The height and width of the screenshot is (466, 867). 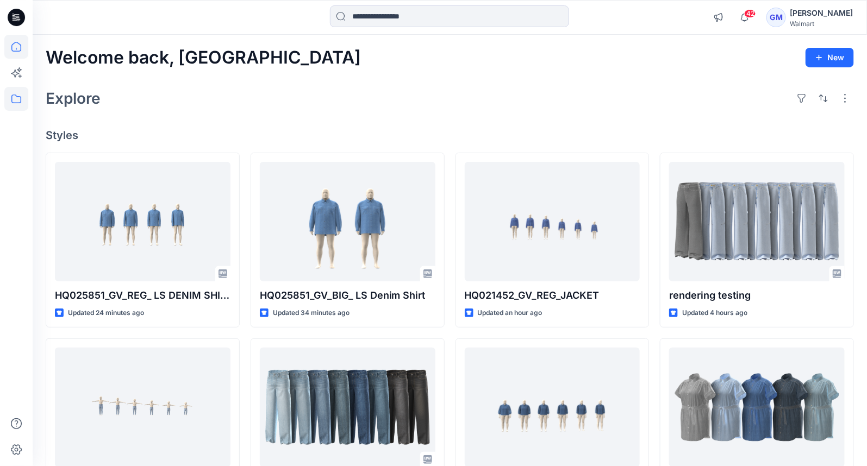 I want to click on p: Updated 34 minutes ago, so click(x=311, y=313).